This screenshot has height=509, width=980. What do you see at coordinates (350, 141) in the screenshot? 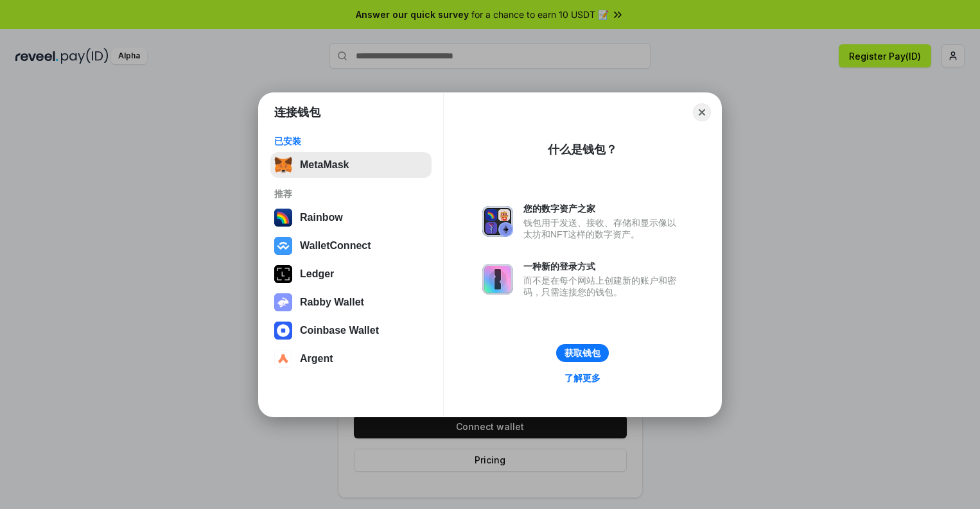
I see `div: 已安装` at bounding box center [350, 141].